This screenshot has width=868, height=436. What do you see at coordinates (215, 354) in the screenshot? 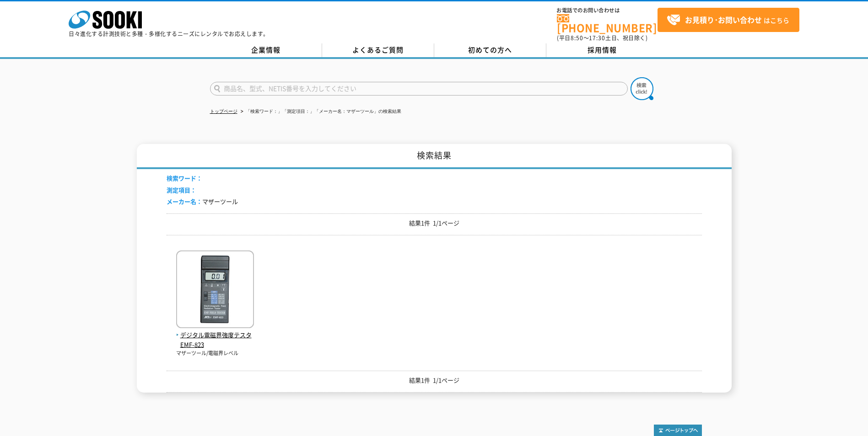
I see `p: マザーツール/電磁界レベル` at bounding box center [215, 354].